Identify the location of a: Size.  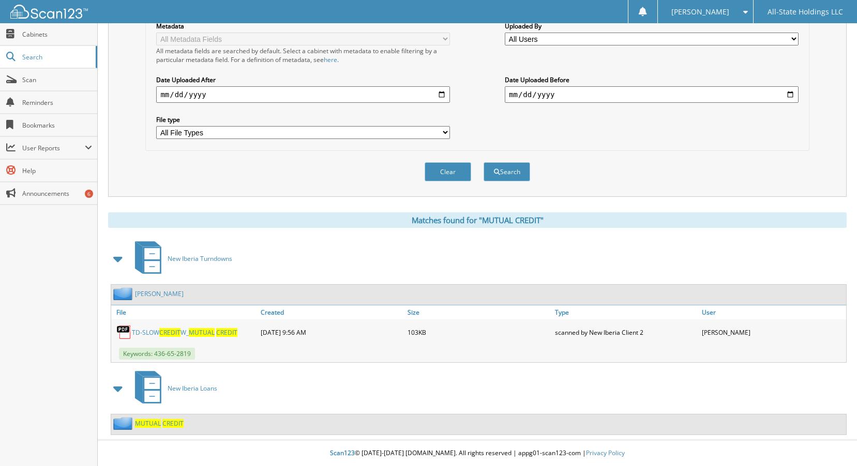
(478, 312).